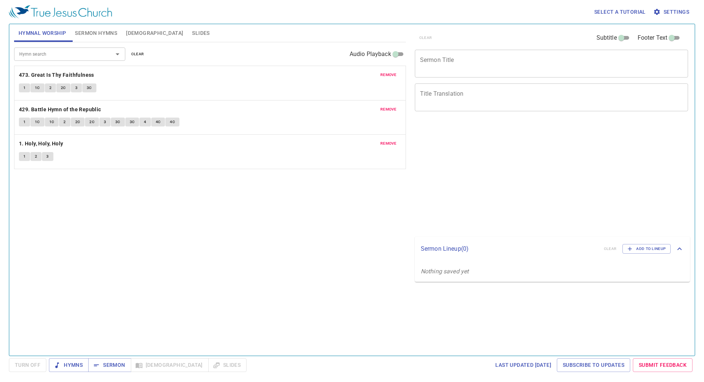 Image resolution: width=704 pixels, height=382 pixels. I want to click on span: Select a tutorial, so click(620, 12).